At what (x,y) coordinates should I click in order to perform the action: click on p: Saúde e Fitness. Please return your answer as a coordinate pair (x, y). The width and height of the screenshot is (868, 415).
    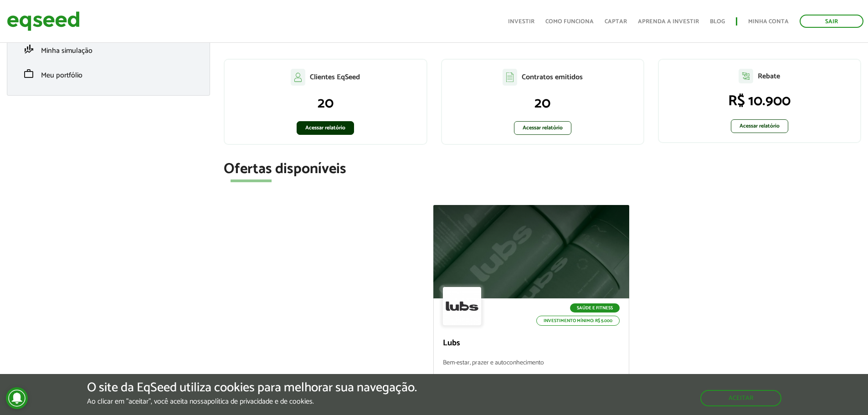
    Looking at the image, I should click on (595, 308).